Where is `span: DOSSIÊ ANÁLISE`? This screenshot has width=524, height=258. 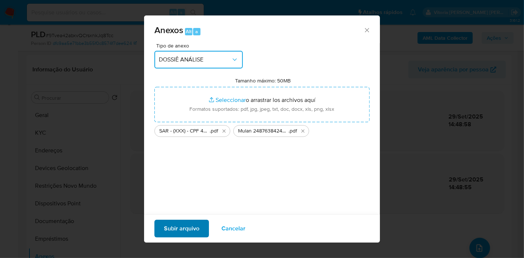
span: DOSSIÊ ANÁLISE is located at coordinates (195, 60).